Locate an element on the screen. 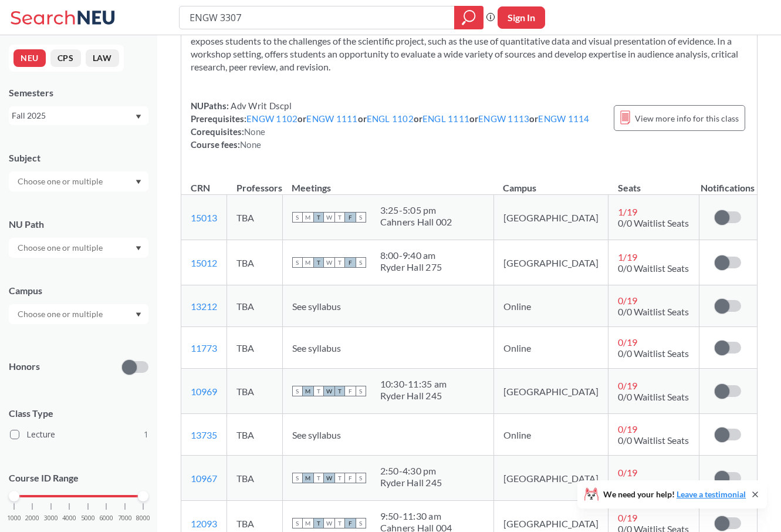  div: magnifying glass is located at coordinates (469, 18).